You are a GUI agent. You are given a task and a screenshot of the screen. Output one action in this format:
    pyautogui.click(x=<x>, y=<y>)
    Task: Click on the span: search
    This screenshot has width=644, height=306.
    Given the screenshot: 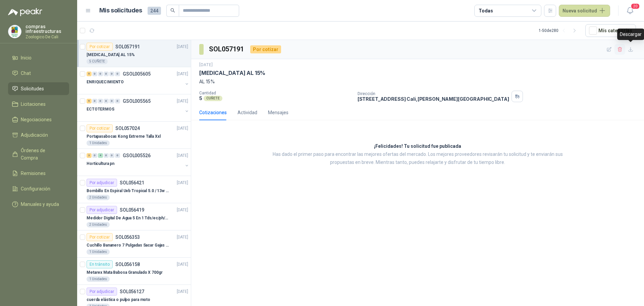 What is the action you would take?
    pyautogui.click(x=173, y=11)
    